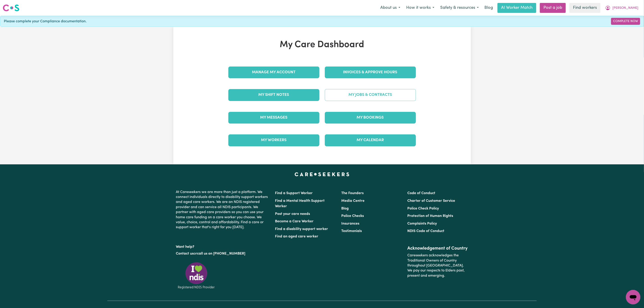 This screenshot has width=644, height=308. I want to click on a: Police Check Policy, so click(423, 209).